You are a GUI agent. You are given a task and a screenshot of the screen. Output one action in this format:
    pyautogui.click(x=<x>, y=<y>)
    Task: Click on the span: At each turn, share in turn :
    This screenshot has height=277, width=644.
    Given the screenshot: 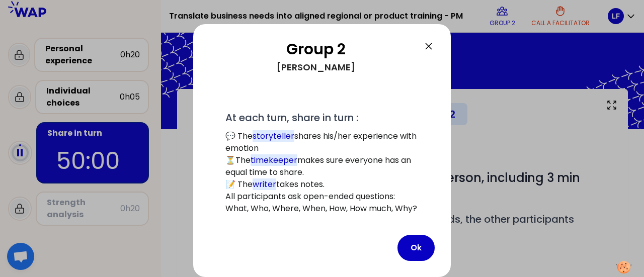 What is the action you would take?
    pyautogui.click(x=292, y=118)
    